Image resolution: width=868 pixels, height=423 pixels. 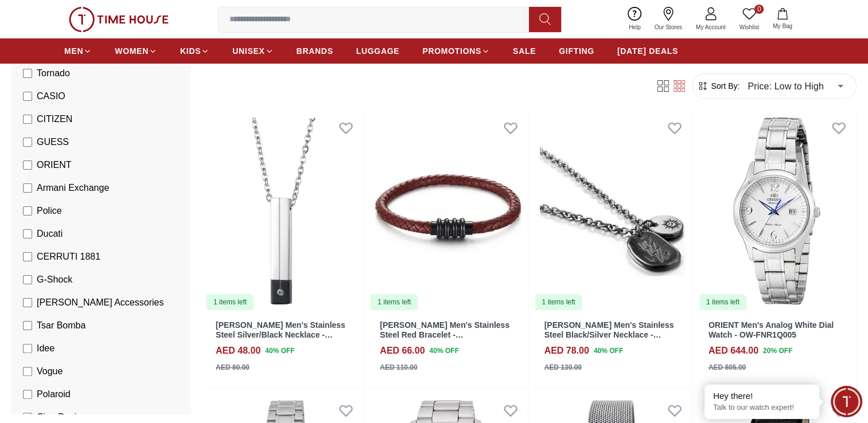 What do you see at coordinates (28, 96) in the screenshot?
I see `input: CASIO` at bounding box center [28, 96].